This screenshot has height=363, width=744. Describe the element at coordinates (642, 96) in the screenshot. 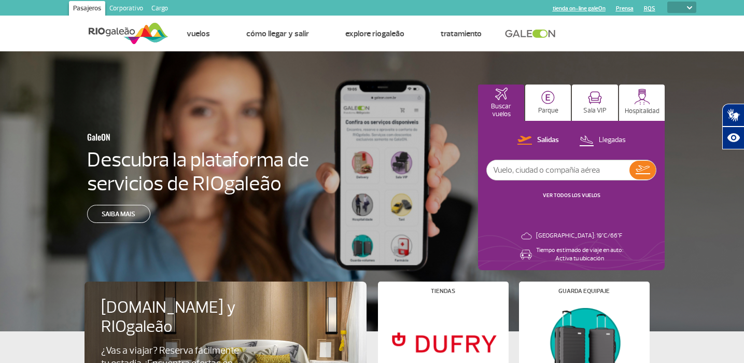

I see `img: hospitality.svg` at that location.